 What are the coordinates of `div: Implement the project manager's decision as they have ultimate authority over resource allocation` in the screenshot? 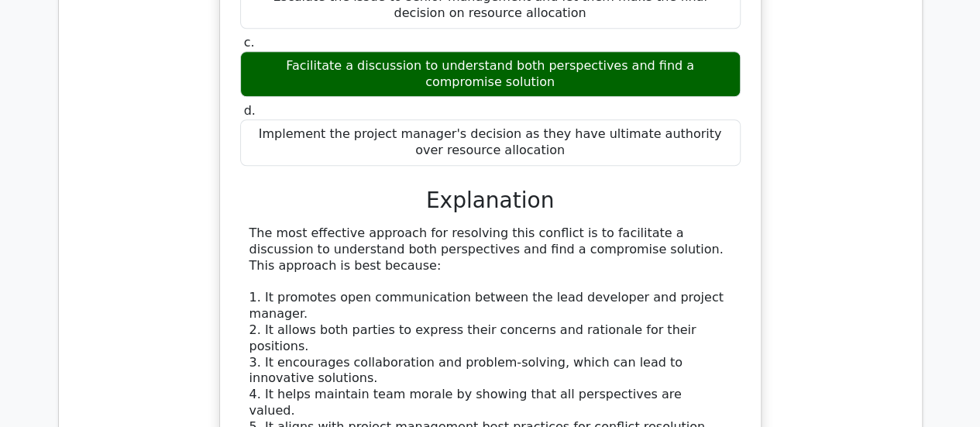 It's located at (490, 142).